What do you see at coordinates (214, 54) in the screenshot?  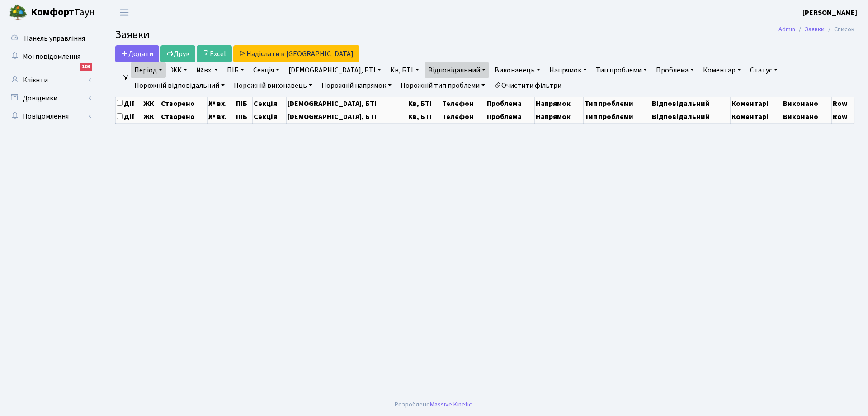 I see `a: Excel` at bounding box center [214, 54].